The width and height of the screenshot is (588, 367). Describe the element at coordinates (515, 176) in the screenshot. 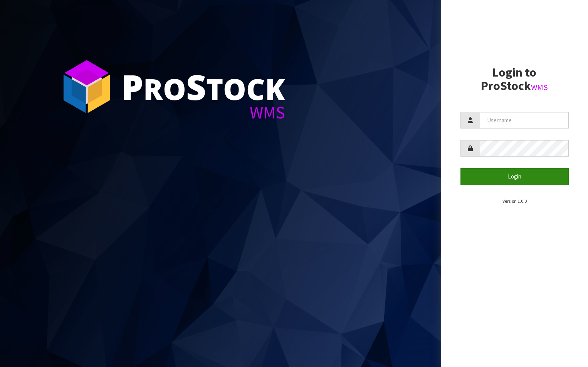

I see `button: Login` at that location.